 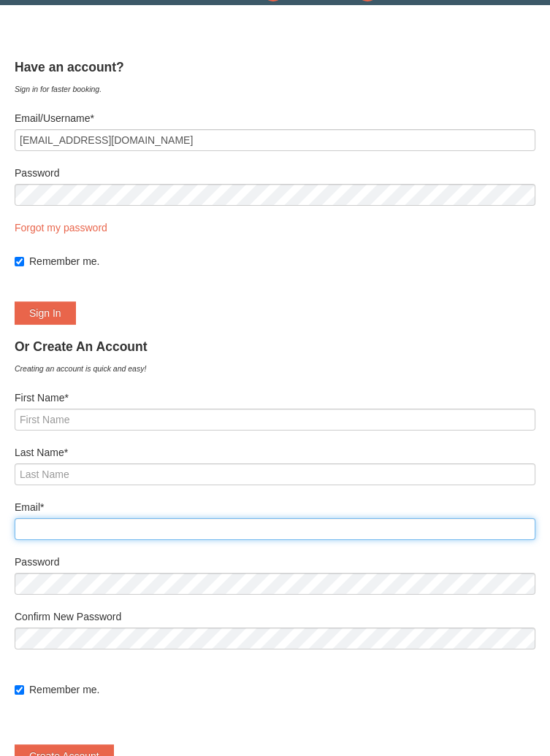 What do you see at coordinates (274, 507) in the screenshot?
I see `label: Email*` at bounding box center [274, 507].